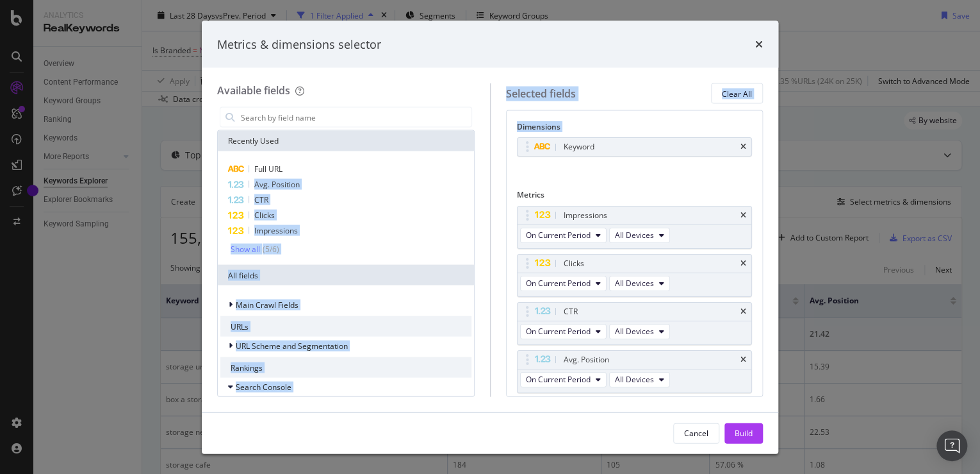 The width and height of the screenshot is (980, 474). I want to click on div: ( 5 / 6 ), so click(270, 249).